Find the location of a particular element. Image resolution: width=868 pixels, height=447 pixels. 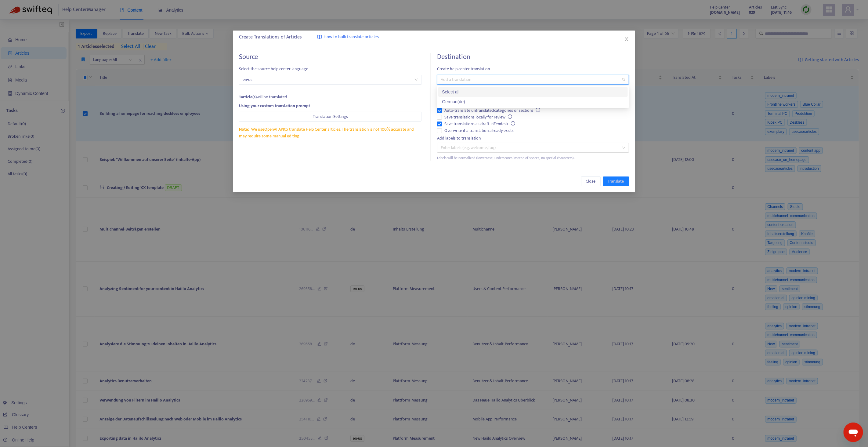

span: Close is located at coordinates (591, 181).